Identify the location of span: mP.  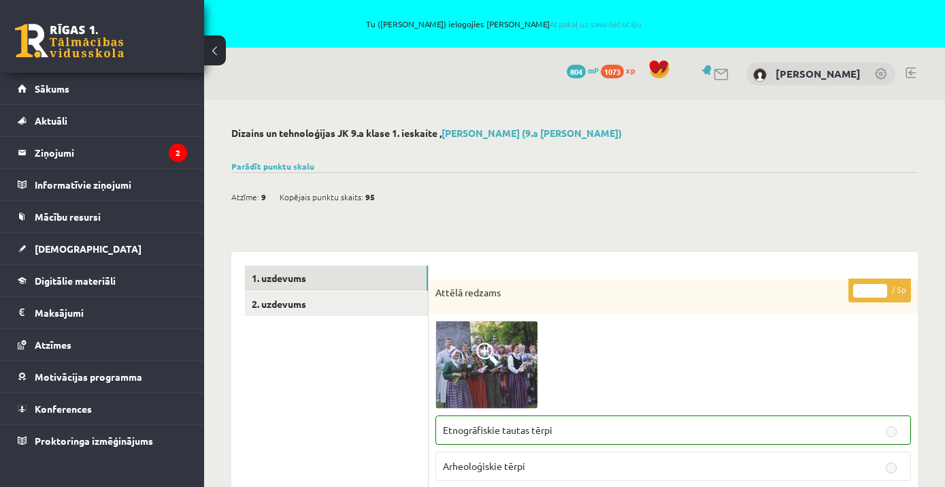
(593, 70).